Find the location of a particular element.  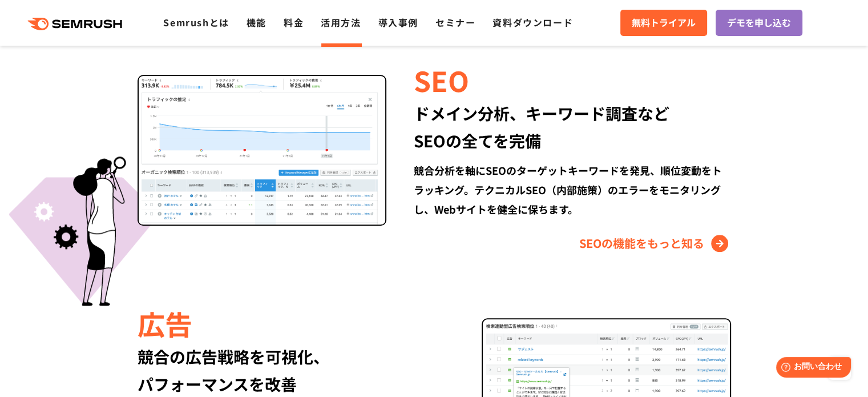

a: 無料トライアル is located at coordinates (664, 23).